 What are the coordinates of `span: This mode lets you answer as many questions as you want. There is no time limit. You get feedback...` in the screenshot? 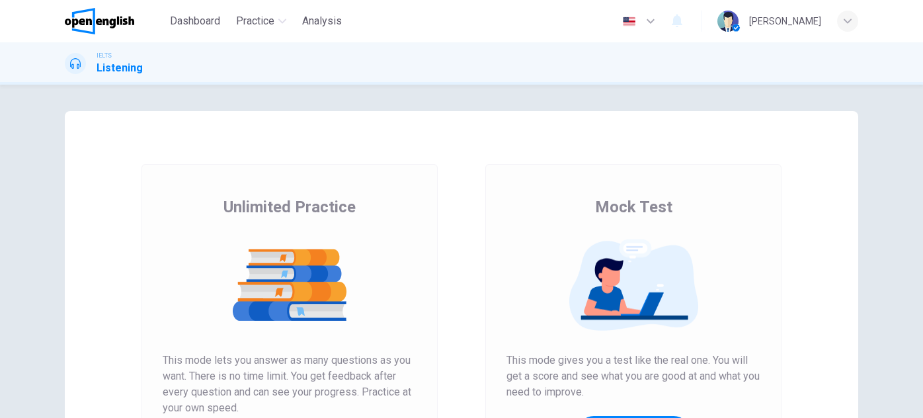 It's located at (289, 384).